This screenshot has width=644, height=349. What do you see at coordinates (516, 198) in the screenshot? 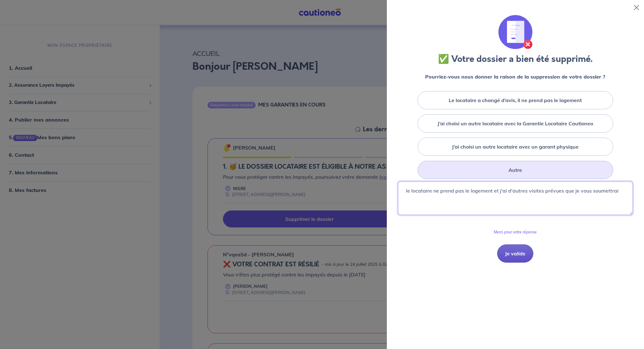
I see `textarea: le locataire ne prend pas le logement et j'ai d'autres visites prévues que je vous soumettrai` at bounding box center [516, 198].